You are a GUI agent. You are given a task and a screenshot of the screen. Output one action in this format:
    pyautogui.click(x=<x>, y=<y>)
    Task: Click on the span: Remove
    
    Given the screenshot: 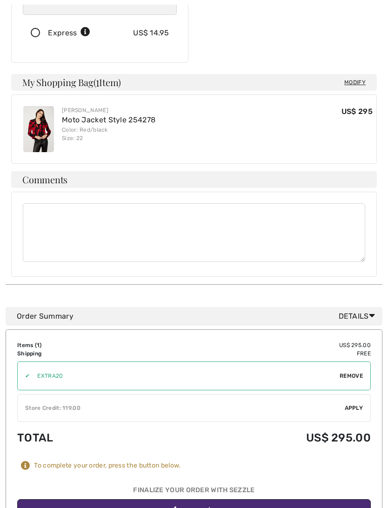 What is the action you would take?
    pyautogui.click(x=351, y=376)
    